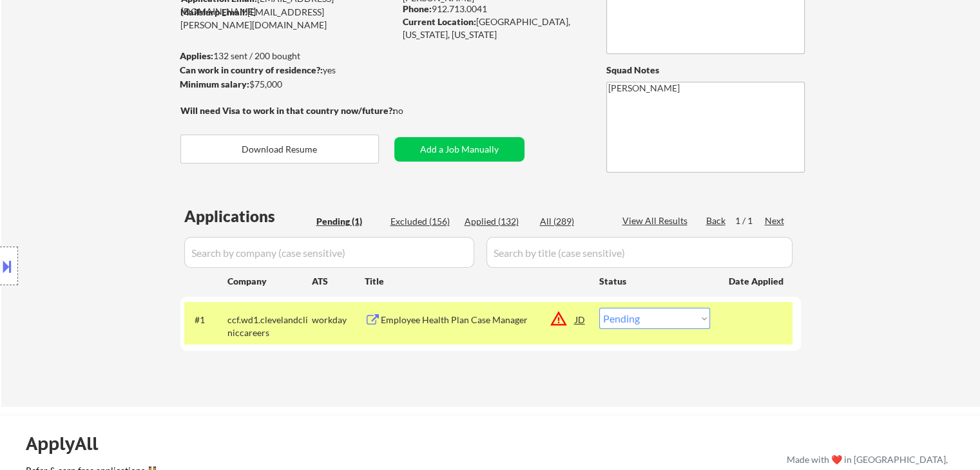 This screenshot has height=470, width=980. What do you see at coordinates (280, 149) in the screenshot?
I see `button: Download Resume` at bounding box center [280, 149].